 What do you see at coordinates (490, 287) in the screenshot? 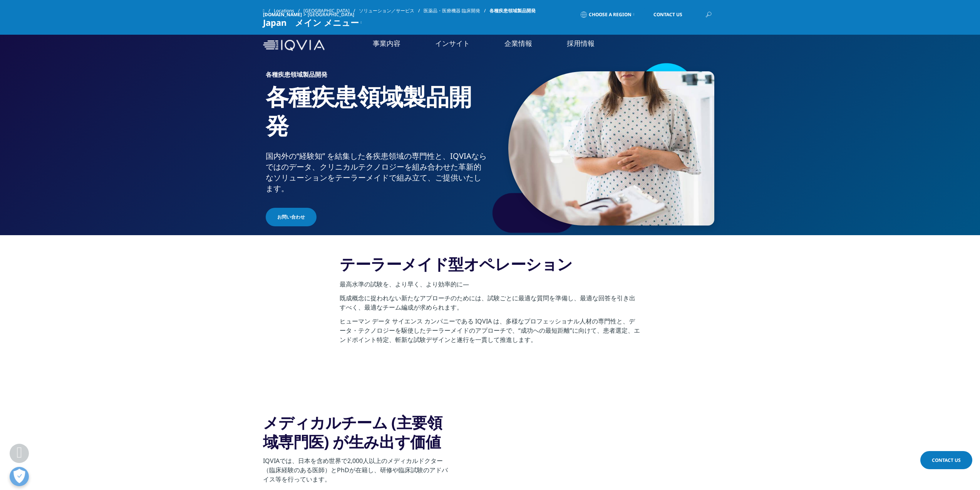
I see `p: 最高水準の試験を、より早く、より効率的に―` at bounding box center [490, 287].